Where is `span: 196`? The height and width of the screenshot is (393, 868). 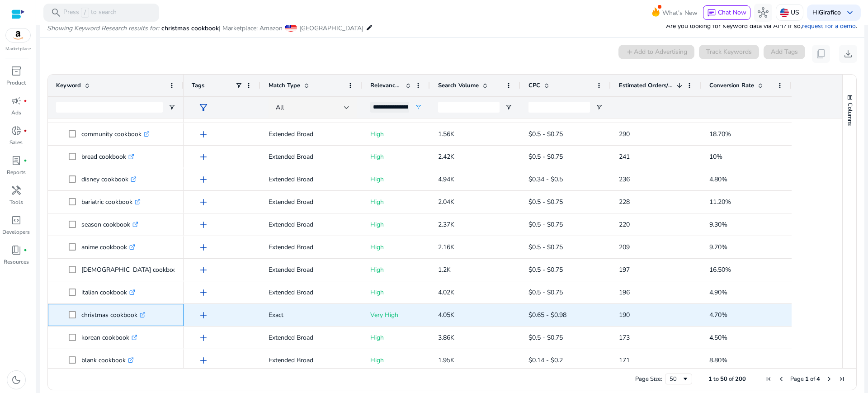
span: 196 is located at coordinates (624, 292).